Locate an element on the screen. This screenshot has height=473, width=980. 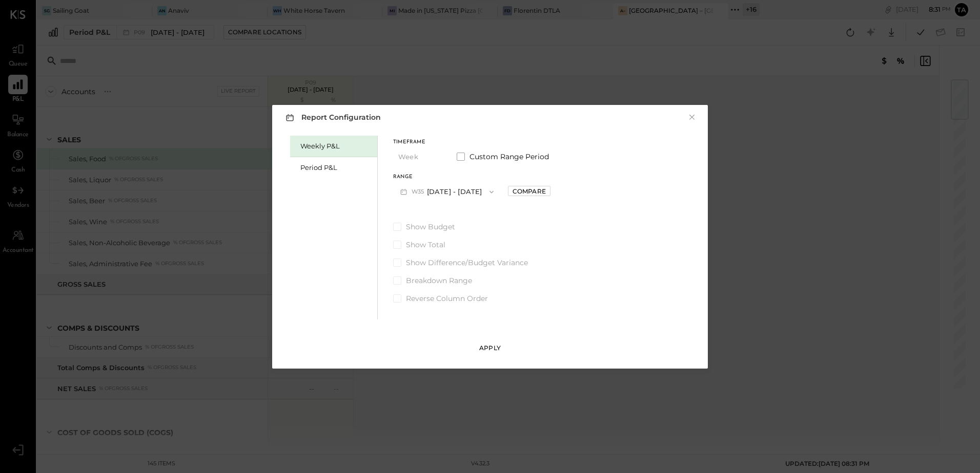
span: W35 is located at coordinates (420, 192).